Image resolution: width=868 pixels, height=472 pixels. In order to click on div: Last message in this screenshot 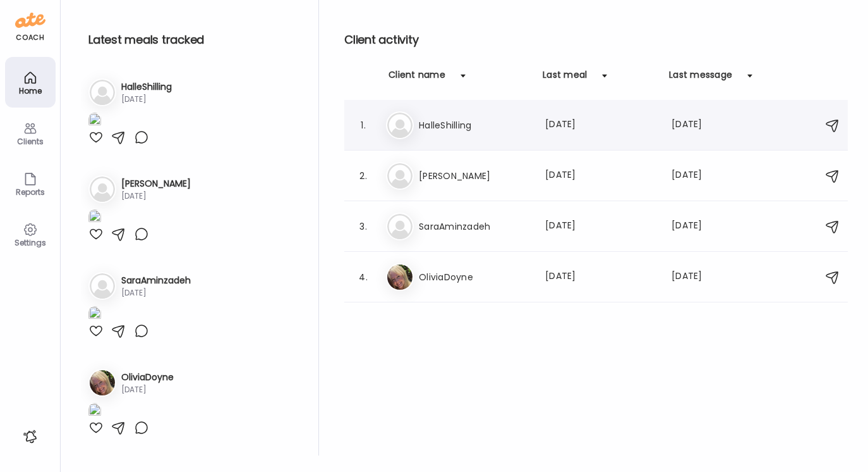, I will do `click(701, 78)`.